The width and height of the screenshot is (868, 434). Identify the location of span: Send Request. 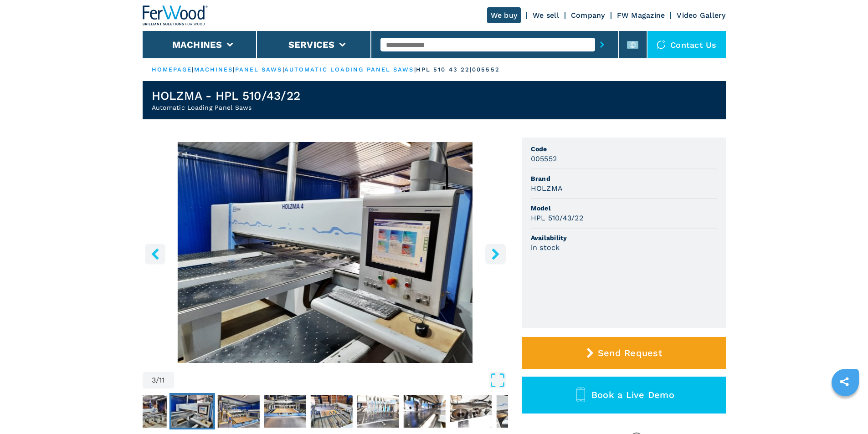
(629, 353).